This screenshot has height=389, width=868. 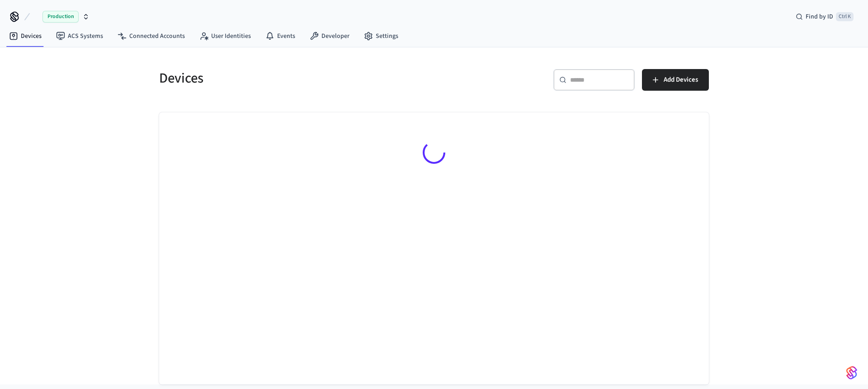 What do you see at coordinates (294, 78) in the screenshot?
I see `h5: Devices` at bounding box center [294, 78].